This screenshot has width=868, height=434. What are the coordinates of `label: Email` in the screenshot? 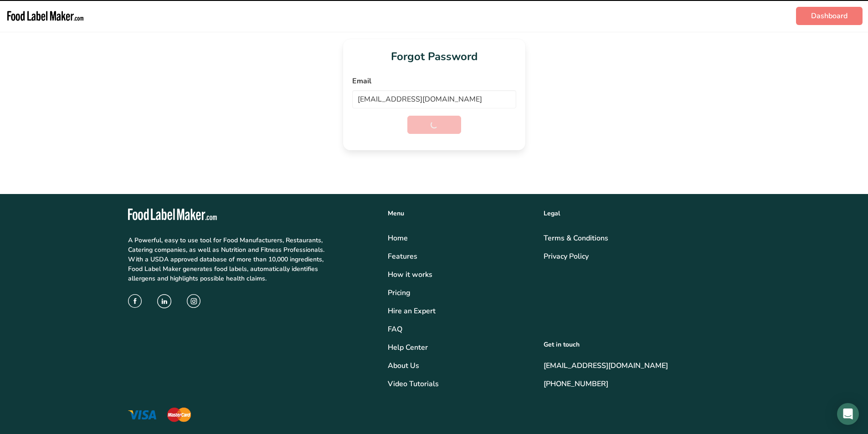 It's located at (434, 81).